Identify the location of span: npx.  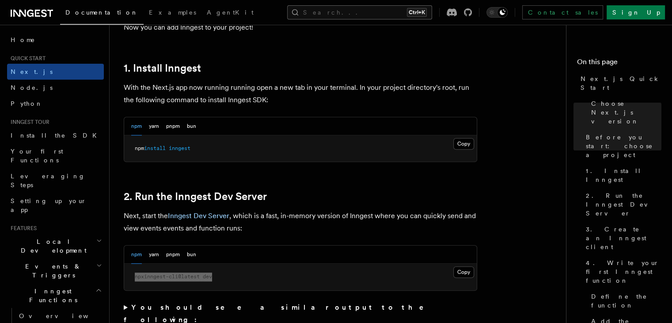
(139, 276).